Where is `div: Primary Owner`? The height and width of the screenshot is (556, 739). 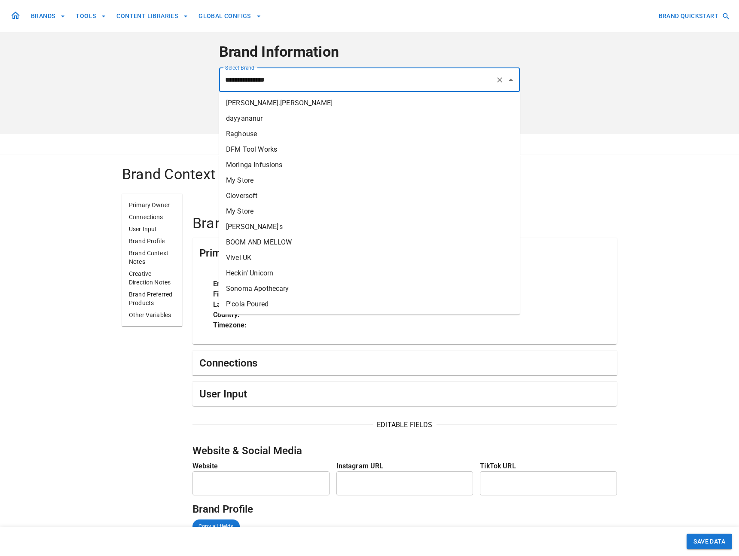 div: Primary Owner is located at coordinates (405, 253).